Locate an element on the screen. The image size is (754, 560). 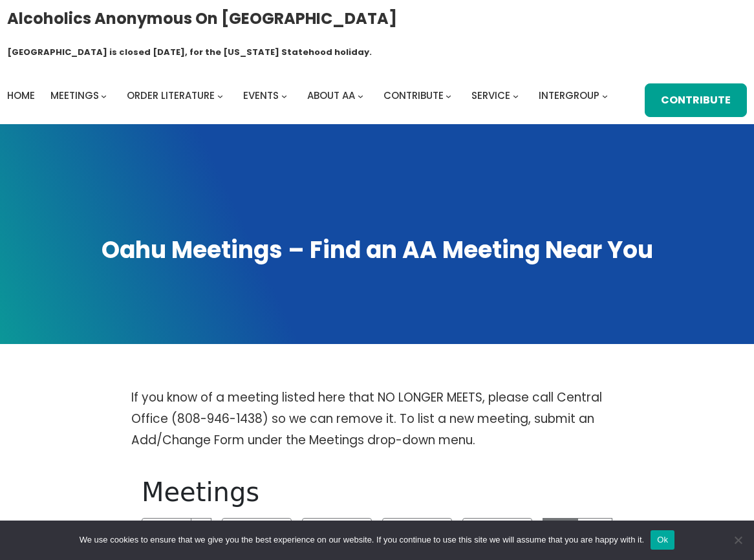
button: Map is located at coordinates (596, 530).